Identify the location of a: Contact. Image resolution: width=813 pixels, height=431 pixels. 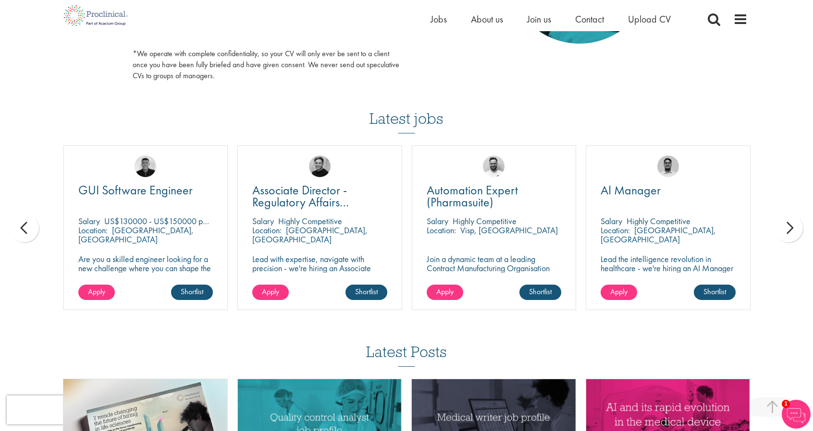
(589, 19).